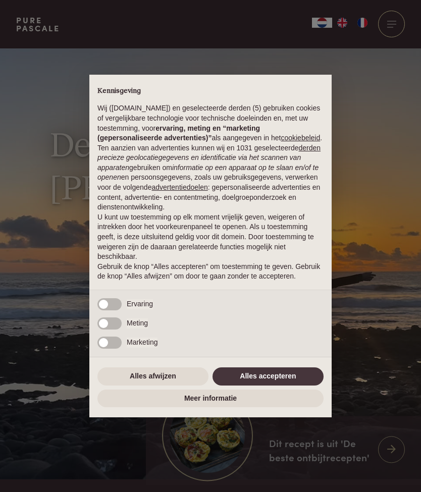  Describe the element at coordinates (199, 163) in the screenshot. I see `em: precieze geolocatiegegevens en identificatie via het scannen van apparaten` at that location.